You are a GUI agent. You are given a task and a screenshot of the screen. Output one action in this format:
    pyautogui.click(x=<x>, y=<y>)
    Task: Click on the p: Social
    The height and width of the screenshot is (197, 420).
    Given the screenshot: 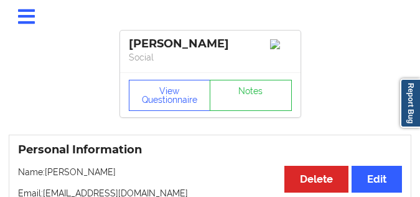 What is the action you would take?
    pyautogui.click(x=210, y=57)
    